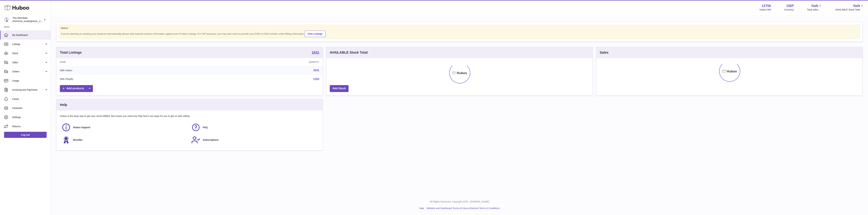  Describe the element at coordinates (462, 208) in the screenshot. I see `li: and` at that location.